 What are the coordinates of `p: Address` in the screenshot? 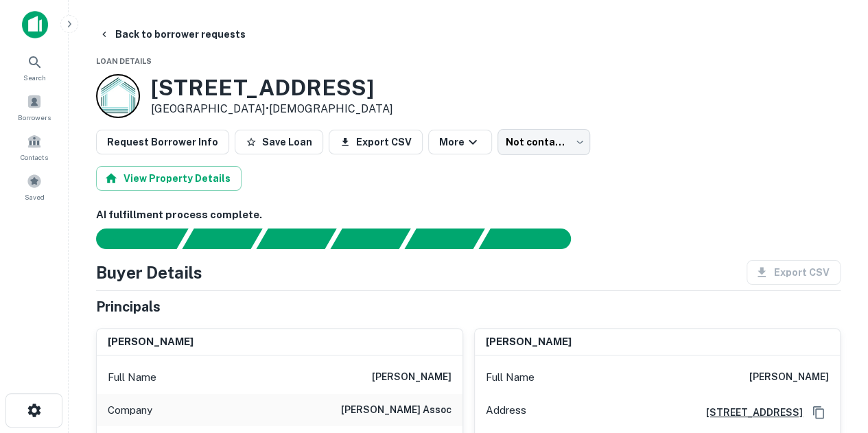 It's located at (506, 413).